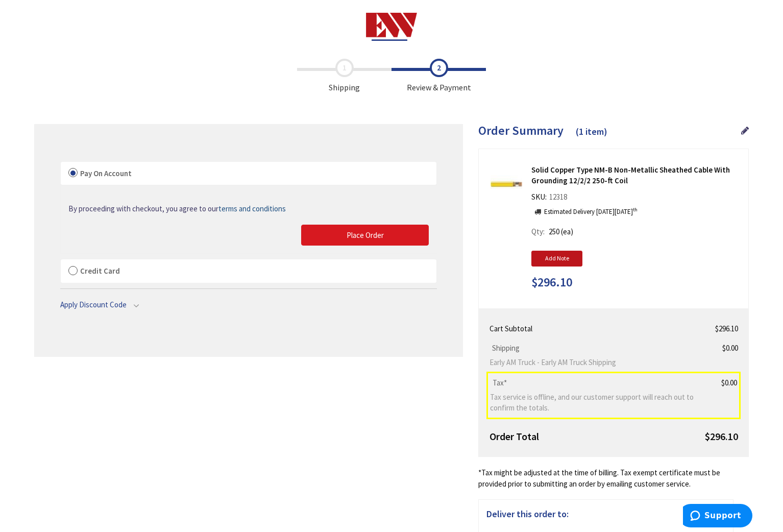 This screenshot has width=783, height=532. Describe the element at coordinates (592, 131) in the screenshot. I see `span: (1 item)` at that location.